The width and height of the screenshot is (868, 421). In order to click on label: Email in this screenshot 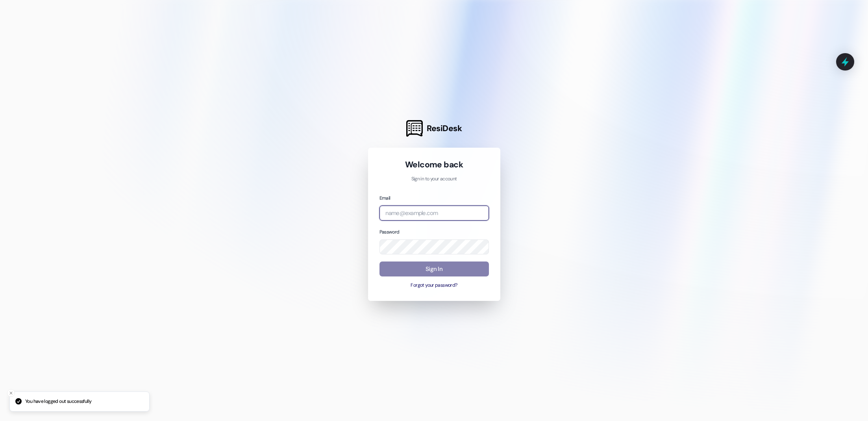, I will do `click(385, 198)`.